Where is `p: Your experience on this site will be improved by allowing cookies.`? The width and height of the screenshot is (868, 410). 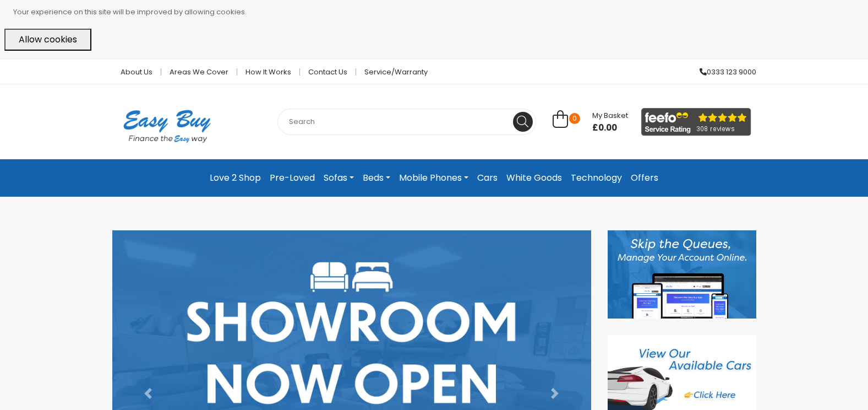 p: Your experience on this site will be improved by allowing cookies. is located at coordinates (438, 12).